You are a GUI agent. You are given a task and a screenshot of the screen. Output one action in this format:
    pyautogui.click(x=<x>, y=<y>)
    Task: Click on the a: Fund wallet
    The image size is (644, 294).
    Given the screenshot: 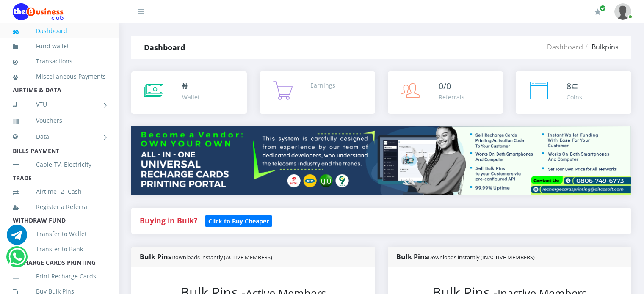 What is the action you would take?
    pyautogui.click(x=59, y=46)
    